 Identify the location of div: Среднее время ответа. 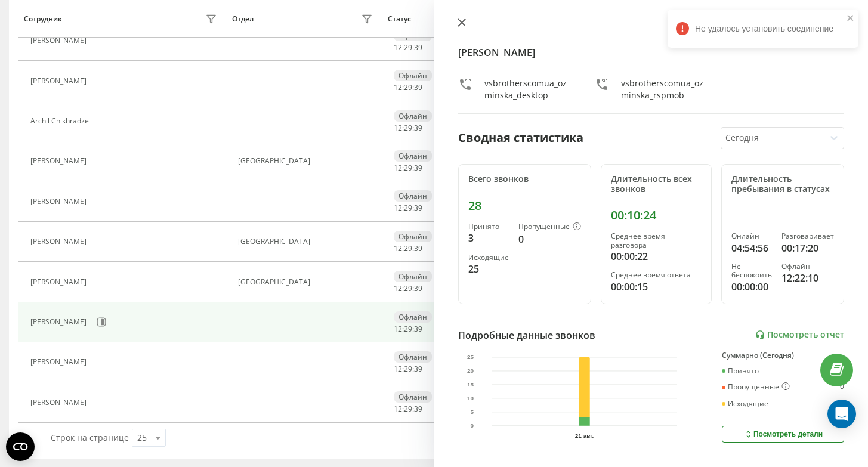
(657, 275).